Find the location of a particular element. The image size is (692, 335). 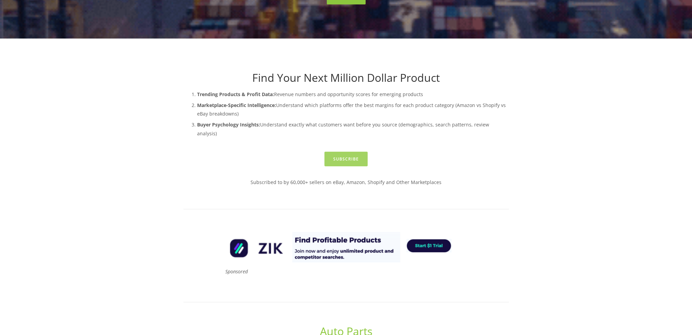

em: Sponsored is located at coordinates (237, 271).